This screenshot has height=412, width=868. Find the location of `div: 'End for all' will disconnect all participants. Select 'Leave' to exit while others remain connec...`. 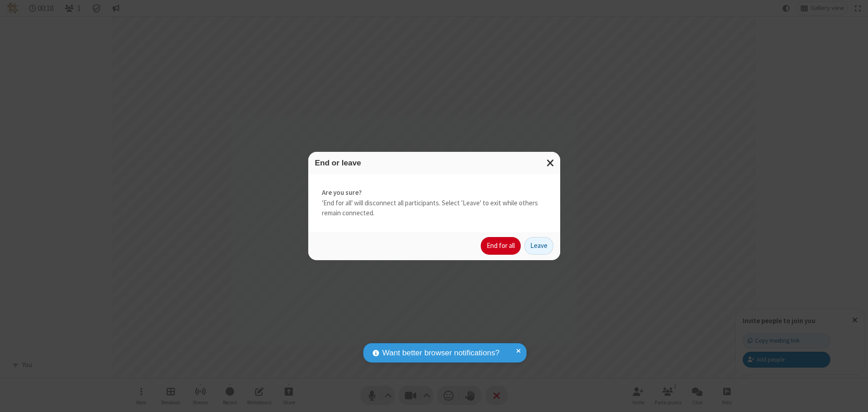

div: 'End for all' will disconnect all participants. Select 'Leave' to exit while others remain connec... is located at coordinates (434, 203).